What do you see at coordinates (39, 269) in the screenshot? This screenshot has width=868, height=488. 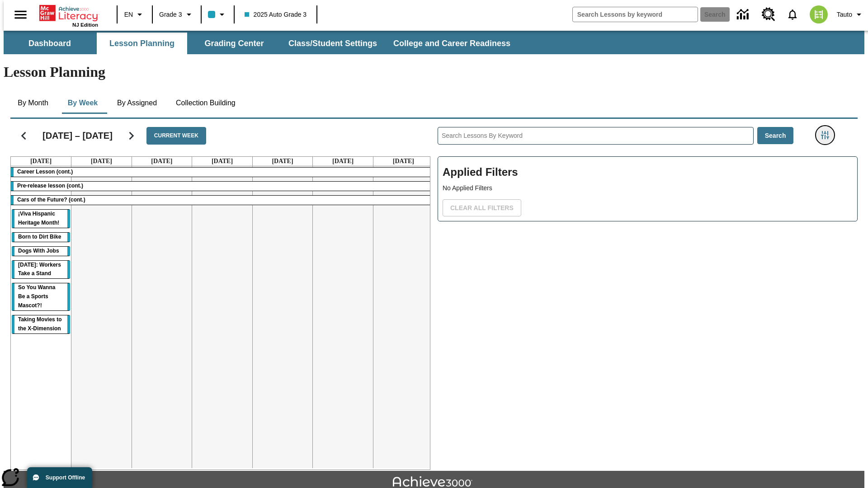 I see `span: Labor Day: Workers Take a Stand` at bounding box center [39, 269].